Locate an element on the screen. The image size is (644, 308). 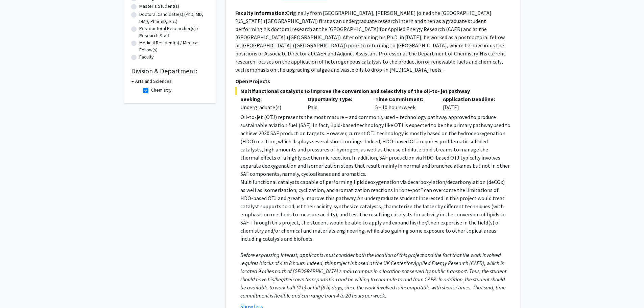
p: Oil-to-jet (OTJ) represents the most mature – and commonly used – technology pathway approved to ... is located at coordinates (375, 133).